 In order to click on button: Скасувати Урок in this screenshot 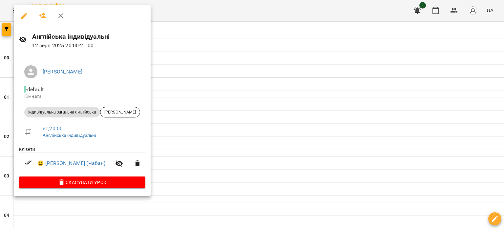, I will do `click(82, 182)`.